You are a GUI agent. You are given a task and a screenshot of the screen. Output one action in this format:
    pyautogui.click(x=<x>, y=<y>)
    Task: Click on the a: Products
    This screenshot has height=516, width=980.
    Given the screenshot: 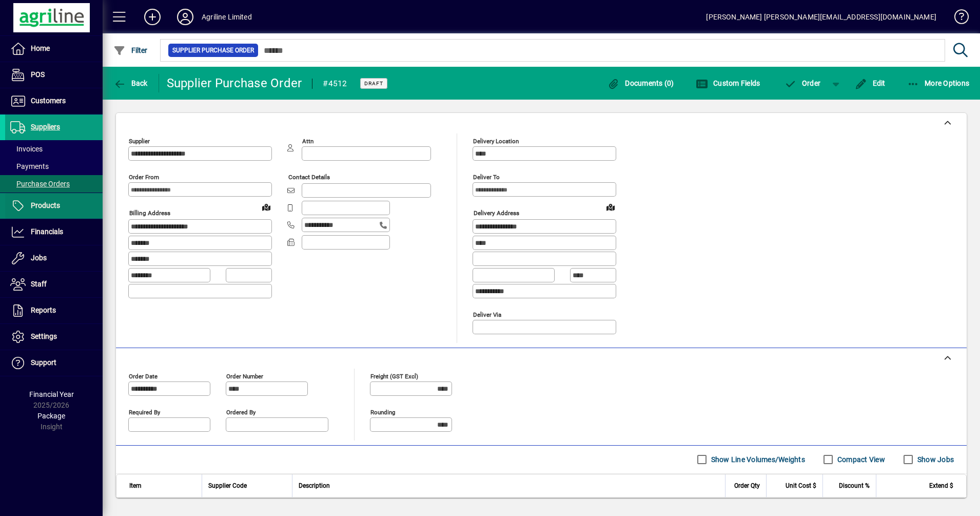 What is the action you would take?
    pyautogui.click(x=54, y=206)
    